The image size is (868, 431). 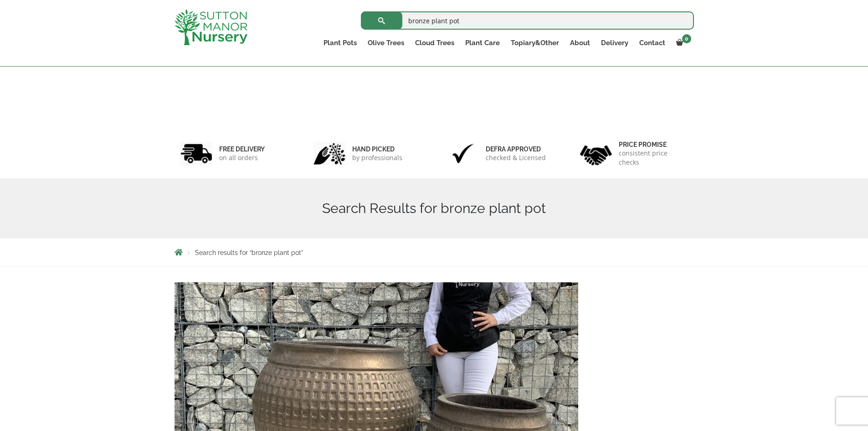 I want to click on h6: hand picked, so click(x=377, y=149).